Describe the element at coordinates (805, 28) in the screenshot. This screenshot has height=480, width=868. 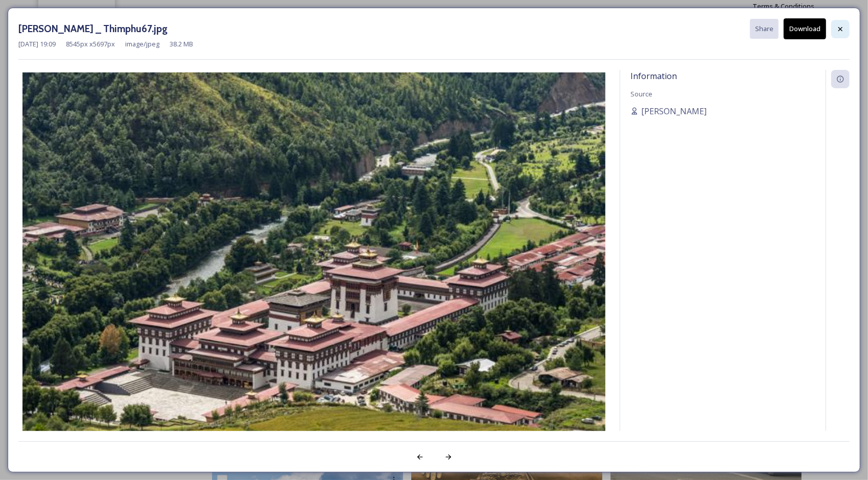
I see `button: Download` at that location.